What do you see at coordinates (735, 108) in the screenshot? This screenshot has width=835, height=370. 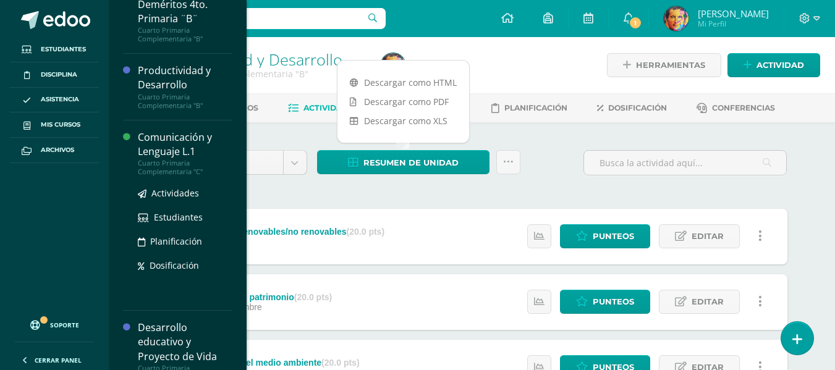 I see `a: Conferencias` at bounding box center [735, 108].